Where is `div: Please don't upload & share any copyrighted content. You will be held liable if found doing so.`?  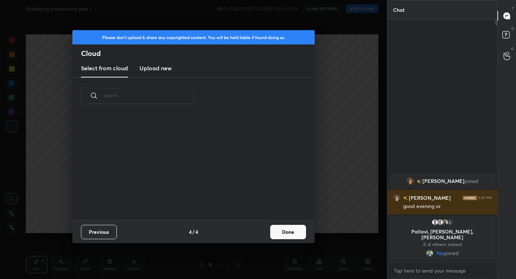
div: Please don't upload & share any copyrighted content. You will be held liable if found doing so. is located at coordinates (194, 37).